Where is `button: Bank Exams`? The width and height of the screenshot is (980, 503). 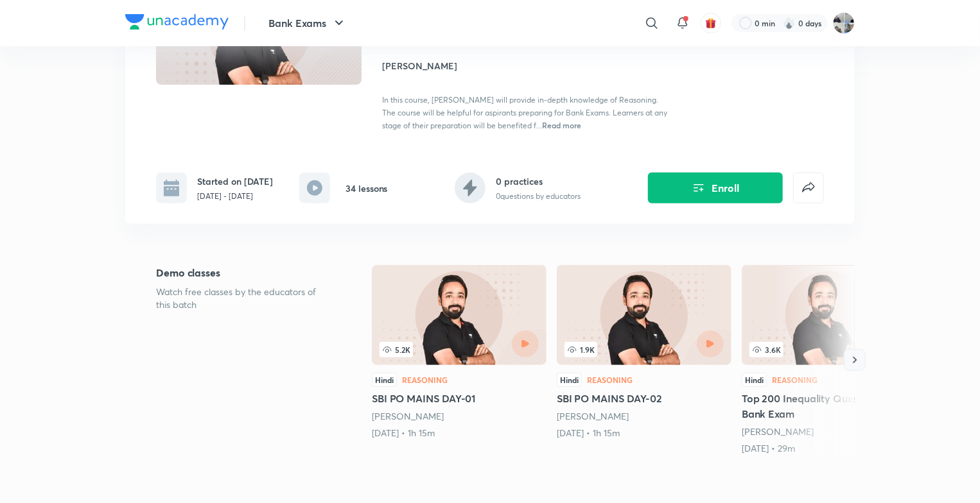
button: Bank Exams is located at coordinates (307, 23).